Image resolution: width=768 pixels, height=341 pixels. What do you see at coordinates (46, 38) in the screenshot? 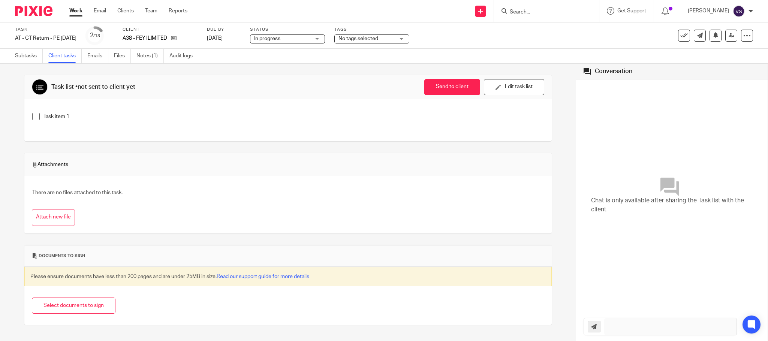
I see `div: AT - CT Return - PE 31-05-2025` at bounding box center [46, 38].